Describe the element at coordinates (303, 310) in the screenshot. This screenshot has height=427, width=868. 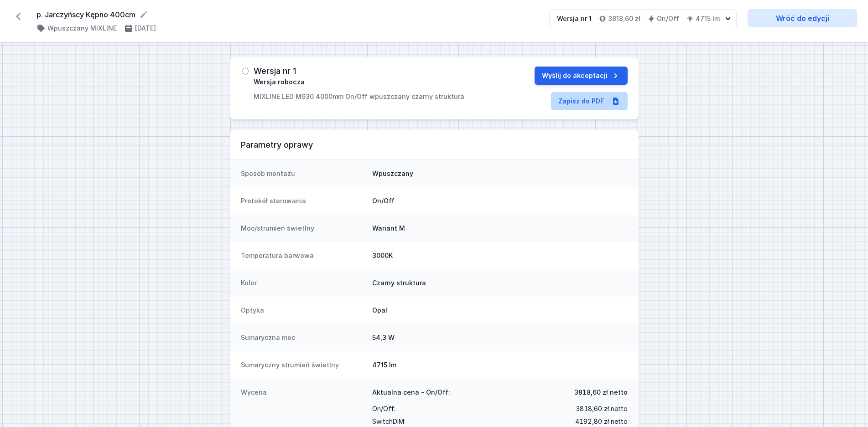
I see `dt: Optyka` at that location.